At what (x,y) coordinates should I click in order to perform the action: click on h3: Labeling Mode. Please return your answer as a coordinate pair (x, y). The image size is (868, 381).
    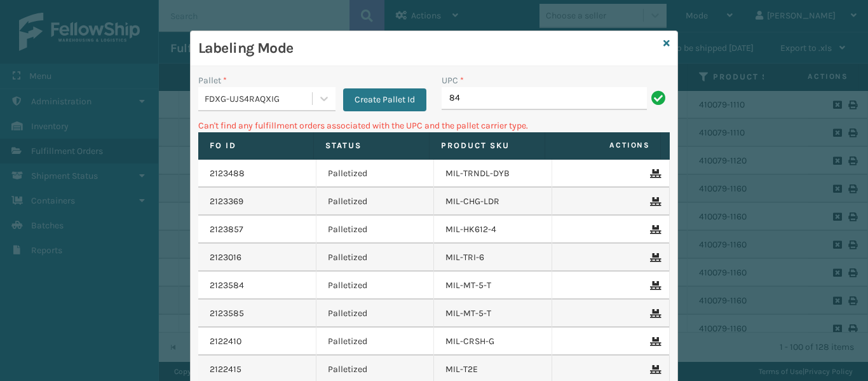
    Looking at the image, I should click on (429, 49).